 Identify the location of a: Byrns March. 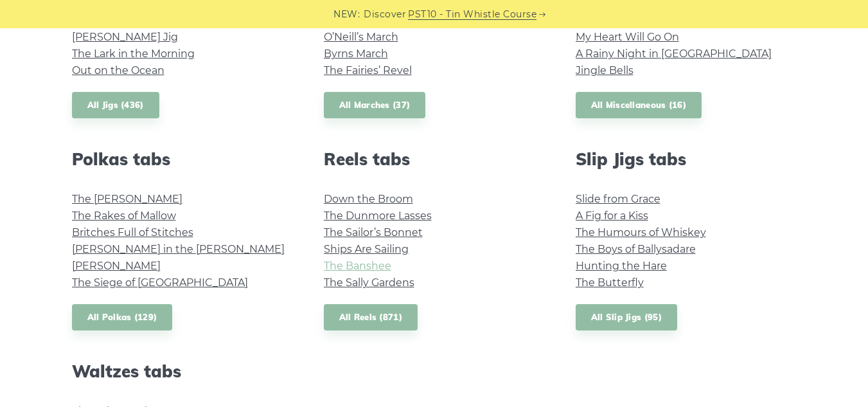
(356, 53).